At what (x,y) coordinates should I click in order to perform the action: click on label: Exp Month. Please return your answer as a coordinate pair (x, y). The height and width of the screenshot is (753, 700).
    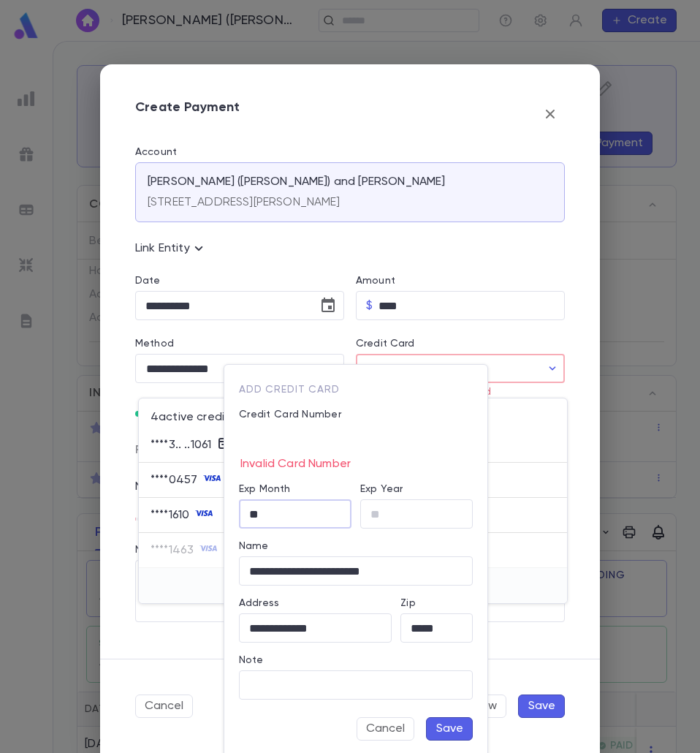
    Looking at the image, I should click on (265, 489).